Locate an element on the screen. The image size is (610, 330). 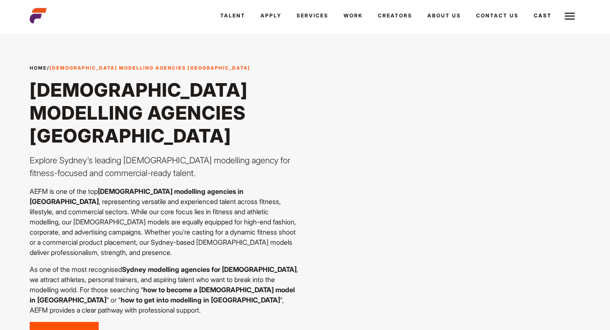
p: AEFM is one of the top , representing versatile and experienced talent across fitness, lifestyle,... is located at coordinates (165, 222).